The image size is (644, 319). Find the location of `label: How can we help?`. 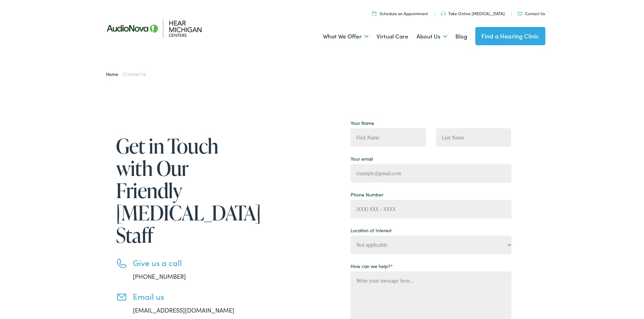

label: How can we help? is located at coordinates (372, 266).